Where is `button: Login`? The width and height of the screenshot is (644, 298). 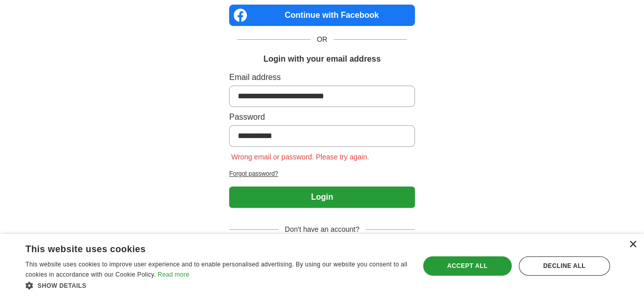
button: Login is located at coordinates (321, 197).